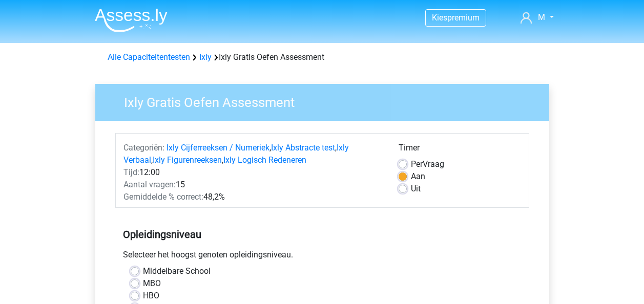 Image resolution: width=644 pixels, height=304 pixels. I want to click on a: M, so click(537, 17).